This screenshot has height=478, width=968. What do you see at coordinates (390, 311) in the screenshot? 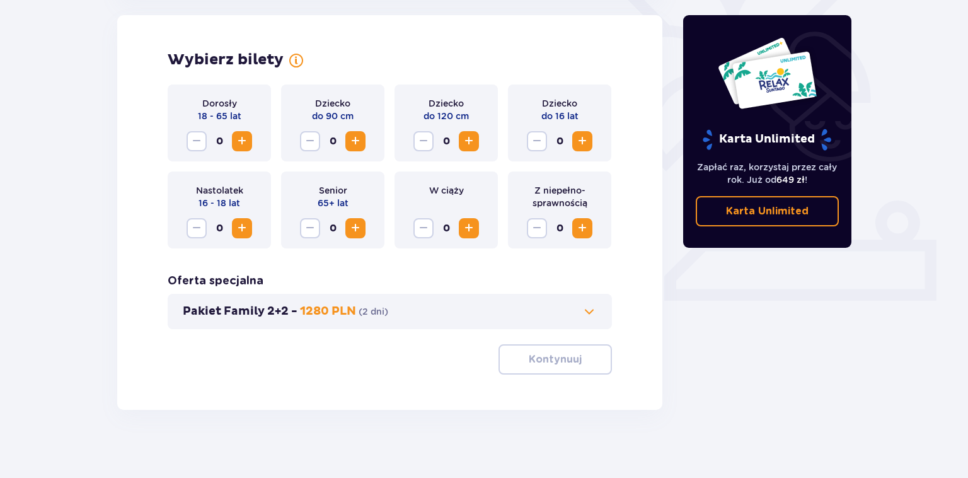
I see `button: Pakiet Family 2+2 -1280 PLN(2 dni)` at bounding box center [390, 311].